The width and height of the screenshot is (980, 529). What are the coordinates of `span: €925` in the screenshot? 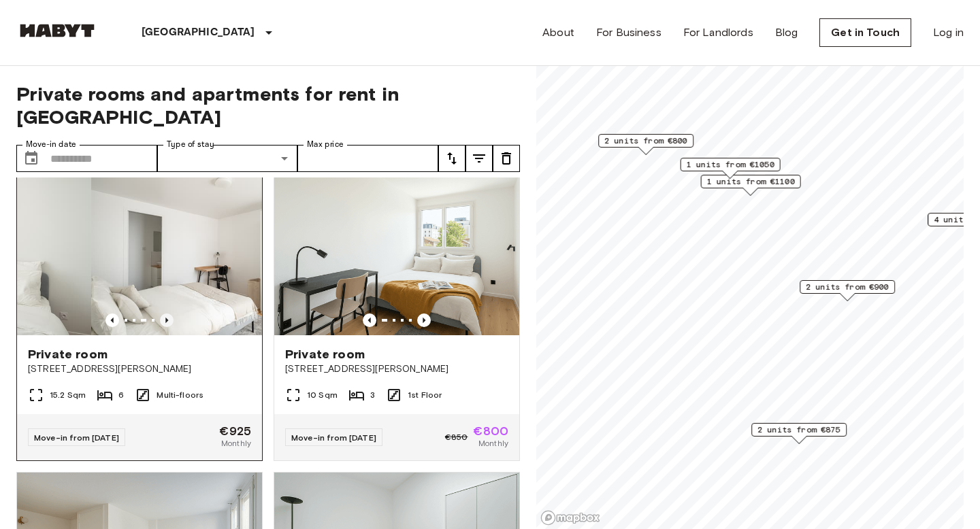 It's located at (235, 431).